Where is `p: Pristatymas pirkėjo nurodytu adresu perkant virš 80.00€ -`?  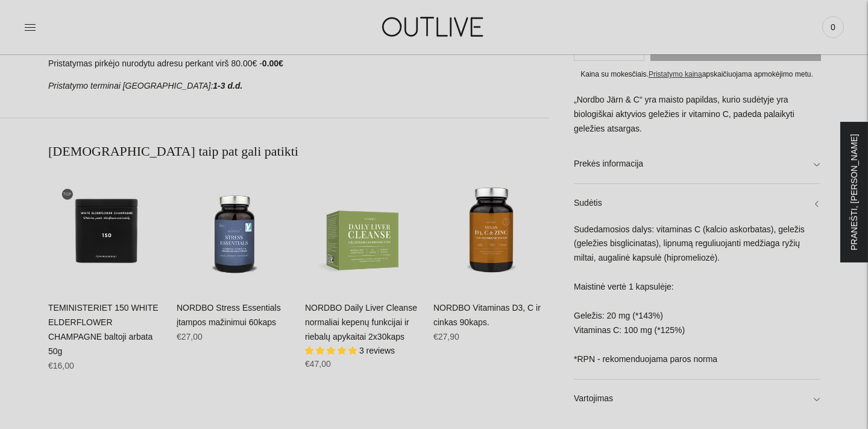 p: Pristatymas pirkėjo nurodytu adresu perkant virš 80.00€ - is located at coordinates (299, 64).